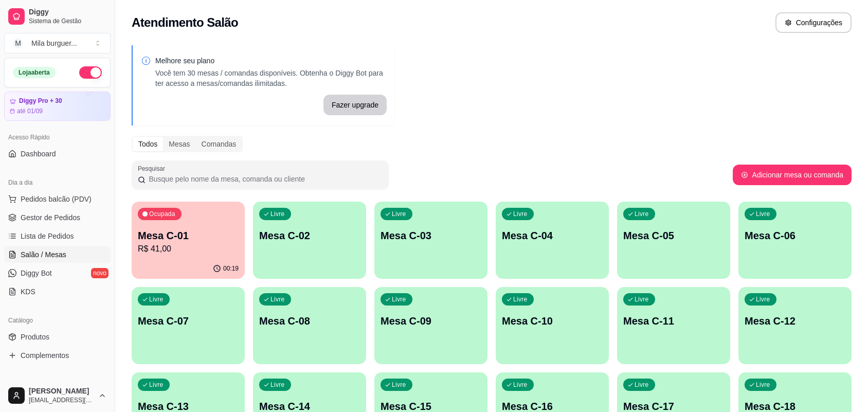 The height and width of the screenshot is (412, 868). I want to click on button: LivreMesa C-09, so click(431, 325).